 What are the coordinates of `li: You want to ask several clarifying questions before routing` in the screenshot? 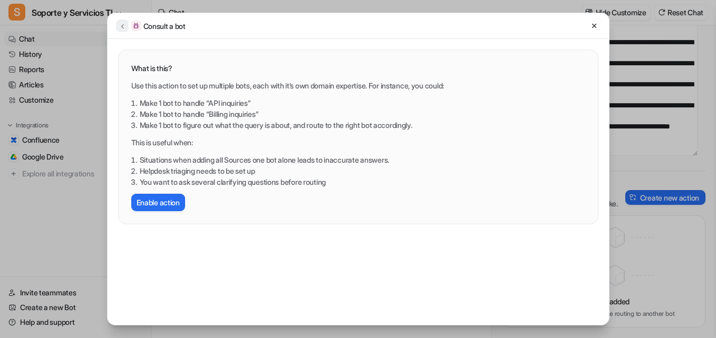 It's located at (362, 182).